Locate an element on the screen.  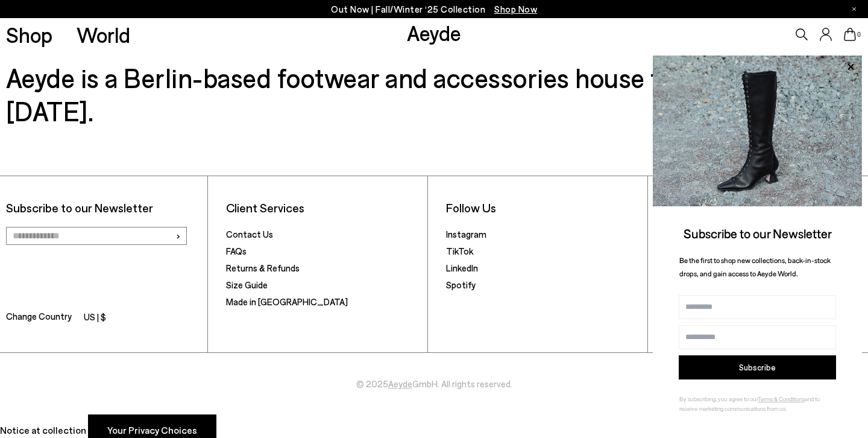
p: Subscribe to our Newsletter is located at coordinates (104, 207).